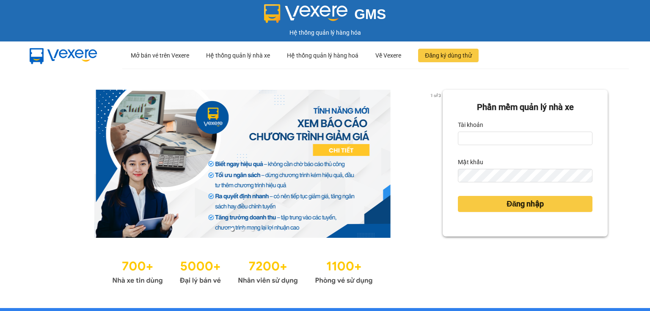 This screenshot has height=311, width=650. Describe the element at coordinates (526, 204) in the screenshot. I see `button: Đăng nhập` at that location.